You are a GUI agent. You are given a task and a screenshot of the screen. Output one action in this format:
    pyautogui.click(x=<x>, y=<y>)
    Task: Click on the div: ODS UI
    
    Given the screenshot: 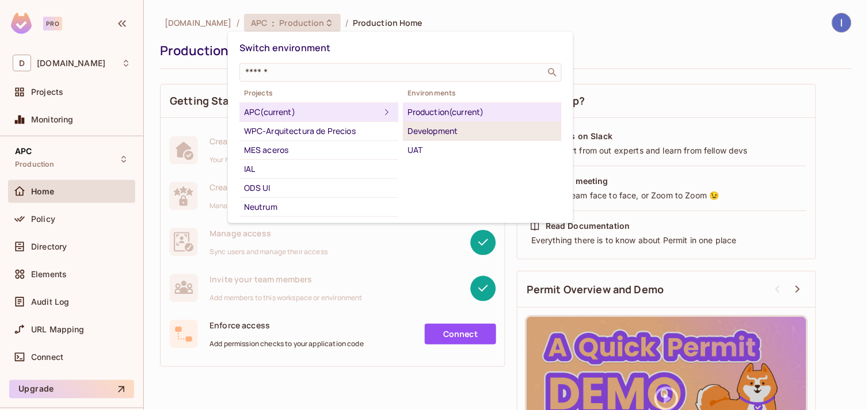 What is the action you would take?
    pyautogui.click(x=319, y=188)
    